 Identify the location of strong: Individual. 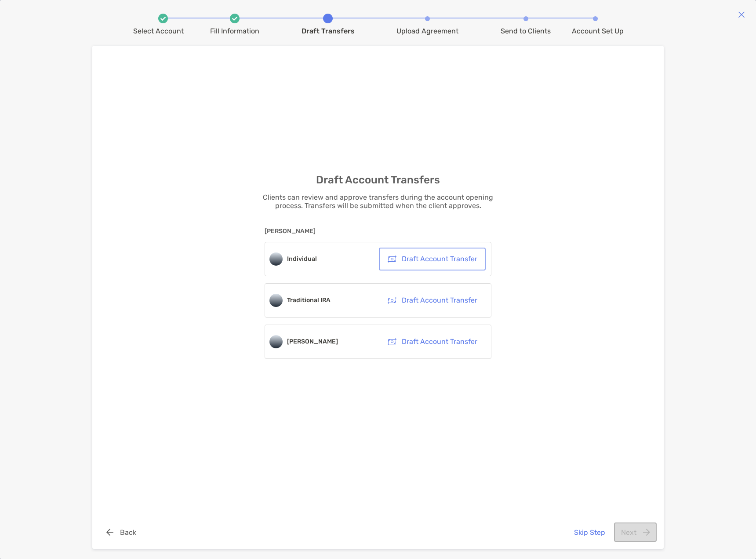
(302, 259).